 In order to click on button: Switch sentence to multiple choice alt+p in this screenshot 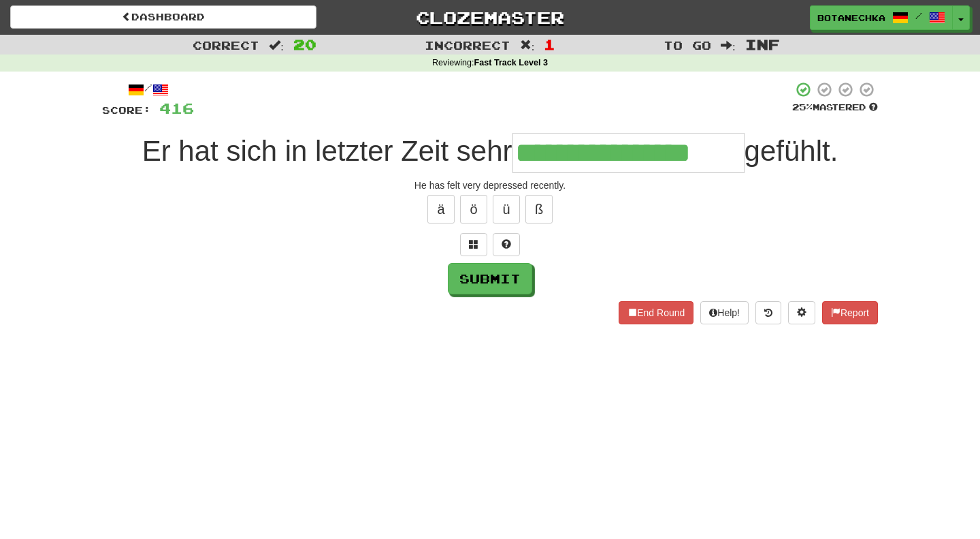, I will do `click(474, 245)`.